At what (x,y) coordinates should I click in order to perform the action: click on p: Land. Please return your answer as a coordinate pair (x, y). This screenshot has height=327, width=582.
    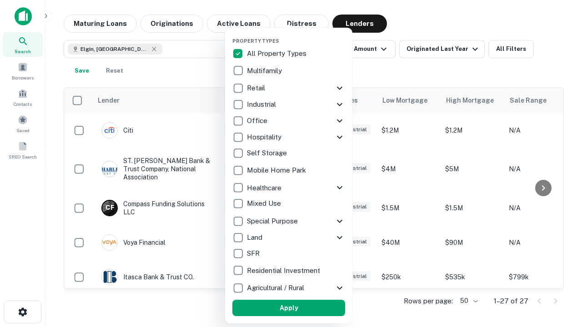
    Looking at the image, I should click on (256, 238).